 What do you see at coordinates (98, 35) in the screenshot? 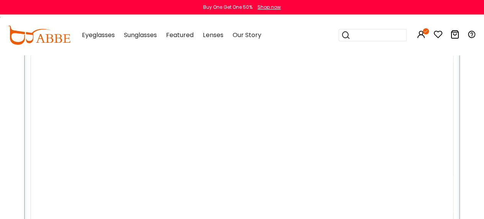
I see `span: Eyeglasses` at bounding box center [98, 35].